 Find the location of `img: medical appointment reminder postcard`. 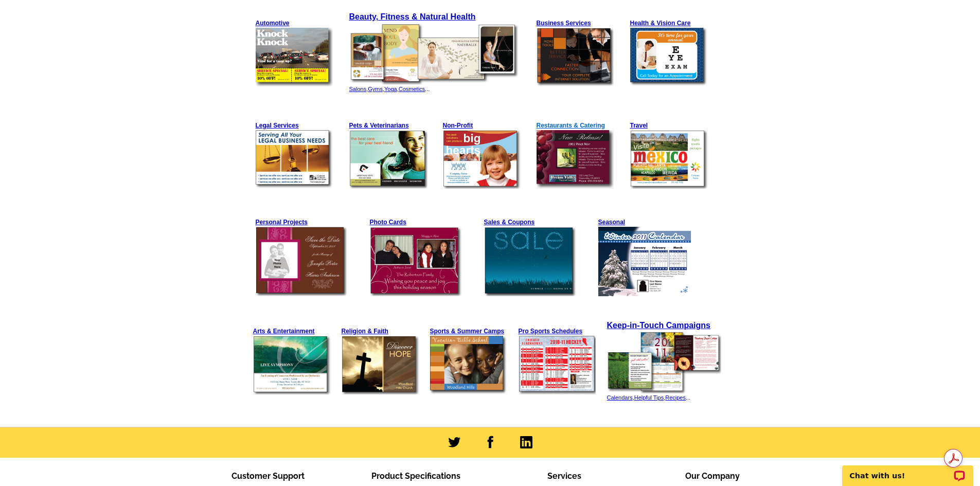

img: medical appointment reminder postcard is located at coordinates (668, 57).